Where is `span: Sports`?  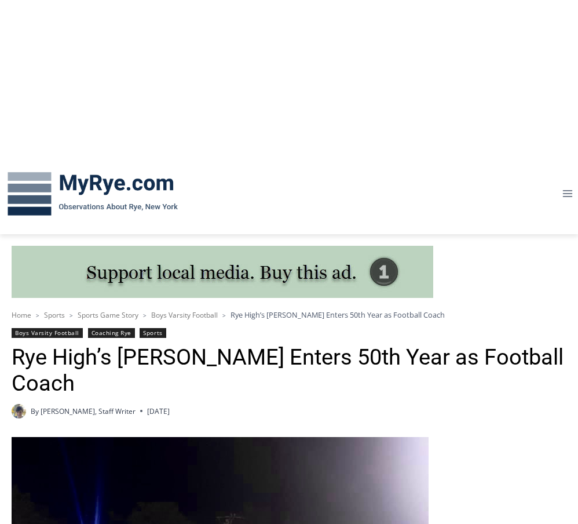 span: Sports is located at coordinates (54, 315).